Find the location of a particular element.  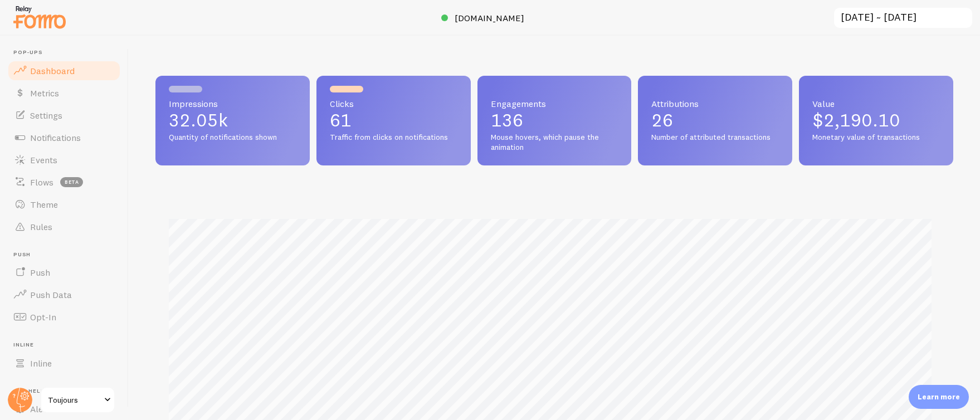

div: Learn more is located at coordinates (938, 397).